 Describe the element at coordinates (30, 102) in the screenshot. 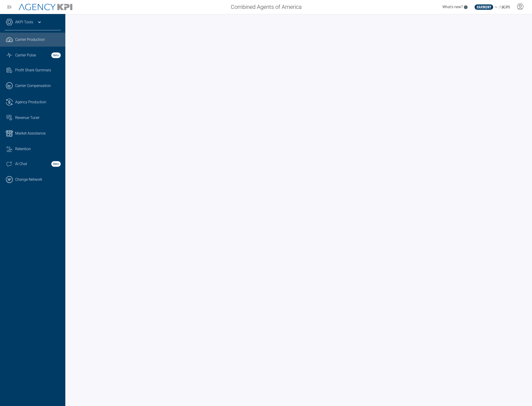

I see `span: Agency Production` at that location.